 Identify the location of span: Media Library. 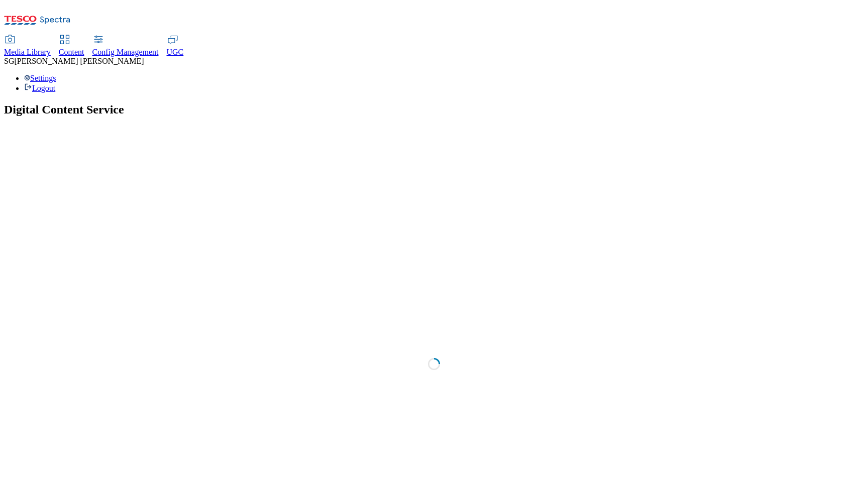
(27, 52).